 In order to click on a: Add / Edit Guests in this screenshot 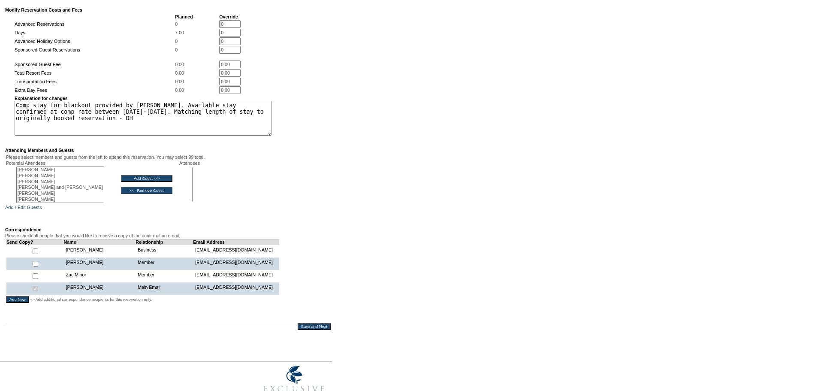, I will do `click(24, 207)`.